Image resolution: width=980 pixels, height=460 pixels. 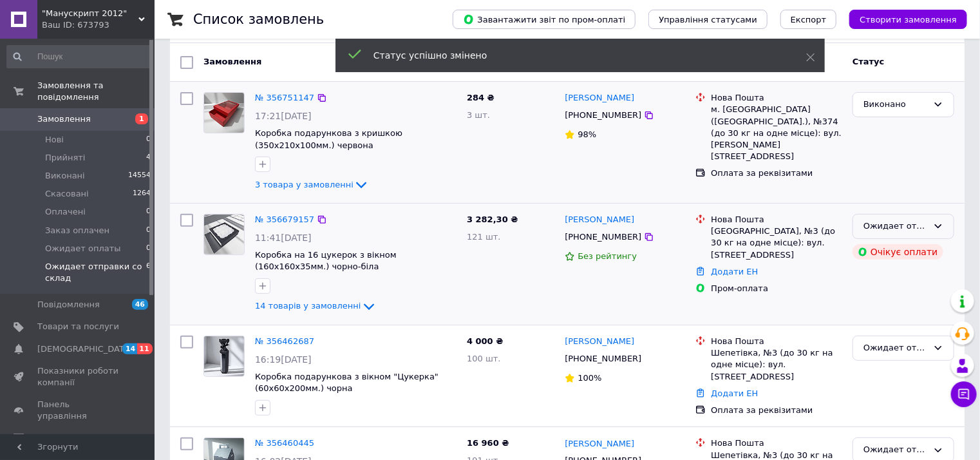 I want to click on span: Виконані, so click(x=65, y=176).